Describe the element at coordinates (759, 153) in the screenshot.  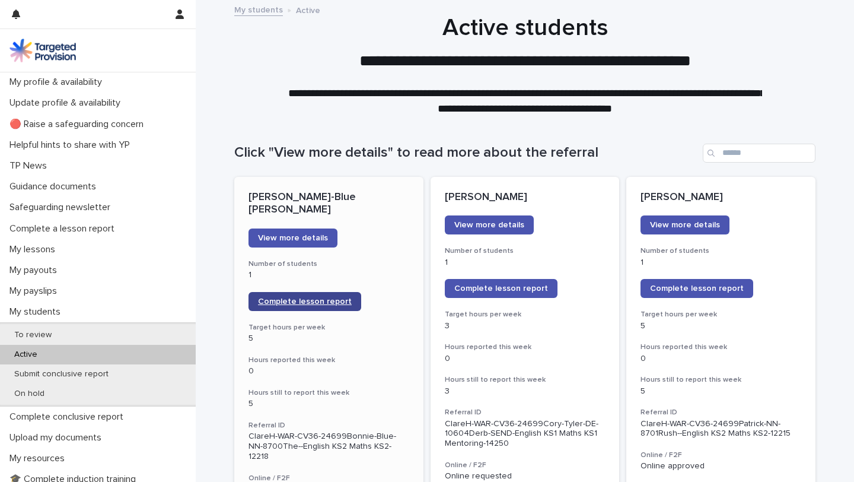
I see `input: Search` at that location.